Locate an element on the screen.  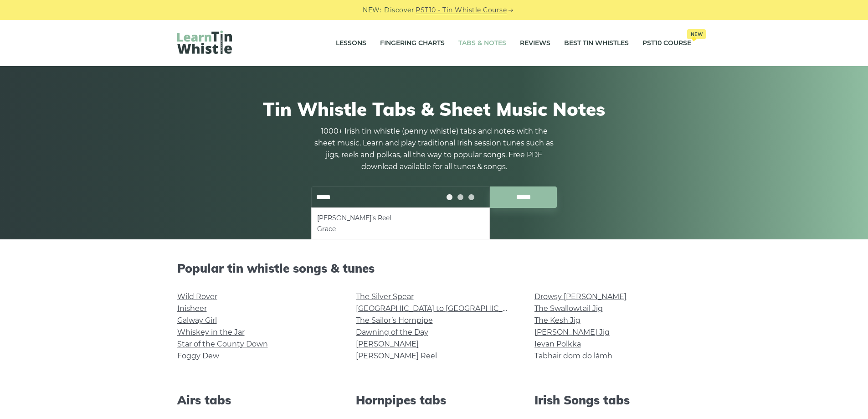
a: The Sailor’s Hornpipe is located at coordinates (395, 320).